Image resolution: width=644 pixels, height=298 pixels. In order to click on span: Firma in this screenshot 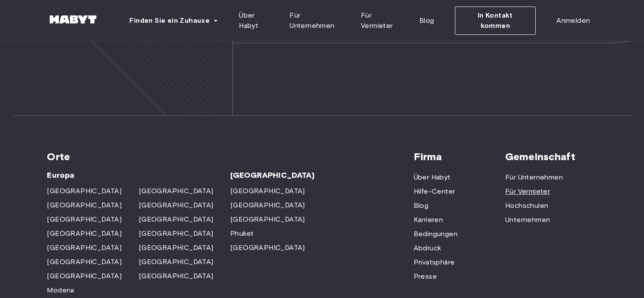, I will do `click(459, 157)`.